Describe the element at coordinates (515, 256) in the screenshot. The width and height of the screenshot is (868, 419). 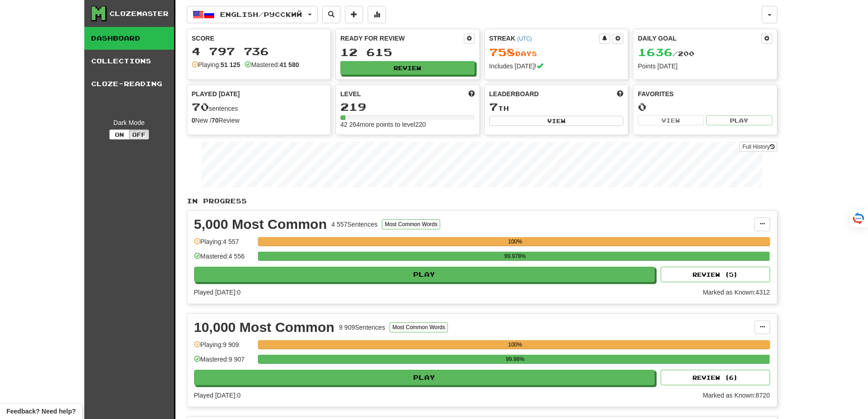
I see `div: 99.978%` at that location.